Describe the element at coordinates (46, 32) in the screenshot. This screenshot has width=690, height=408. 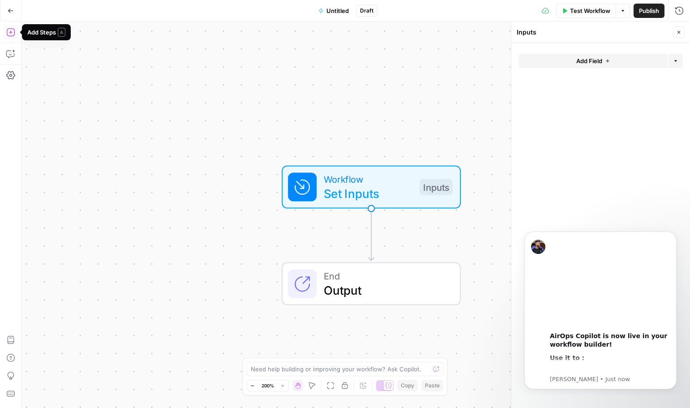
I see `div: Add Steps` at that location.